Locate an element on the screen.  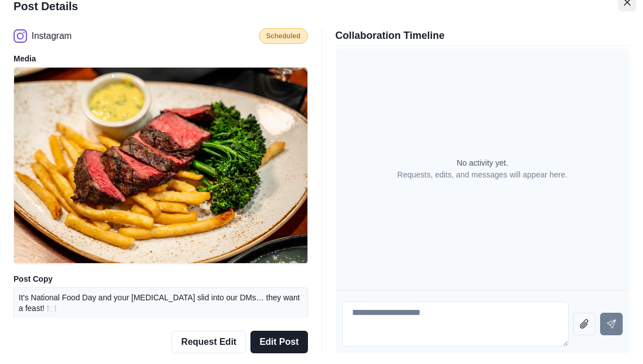
p: Requests, edits, and messages will appear here. is located at coordinates (482, 174).